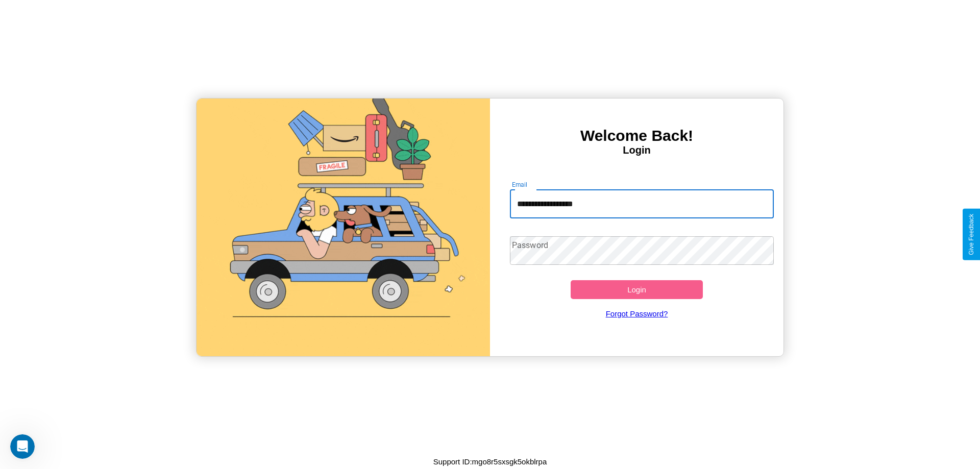 This screenshot has width=980, height=469. Describe the element at coordinates (520, 184) in the screenshot. I see `label: Email` at that location.